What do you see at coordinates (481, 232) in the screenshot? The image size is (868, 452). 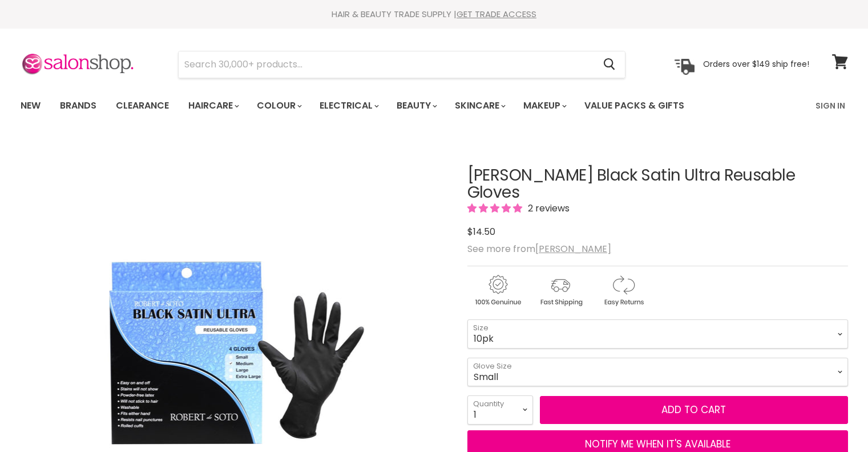 I see `span: $14.50` at bounding box center [481, 232].